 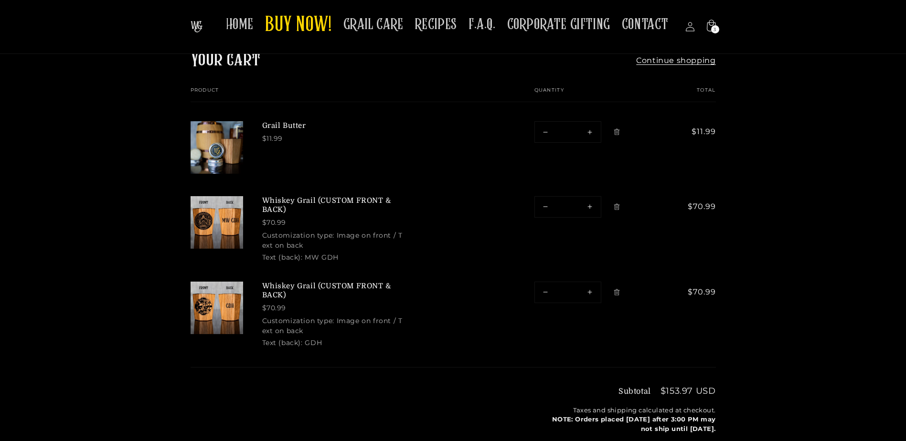 What do you see at coordinates (686, 95) in the screenshot?
I see `th: Total` at bounding box center [686, 95].